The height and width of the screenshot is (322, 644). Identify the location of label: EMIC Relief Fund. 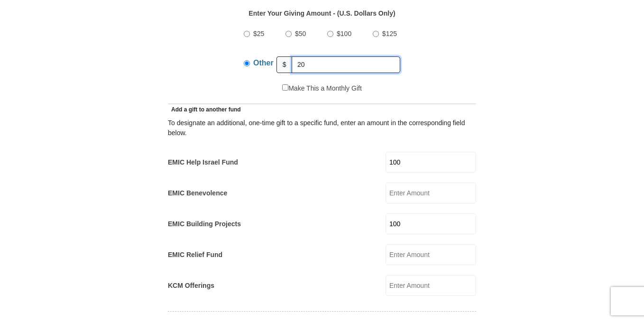
(195, 255).